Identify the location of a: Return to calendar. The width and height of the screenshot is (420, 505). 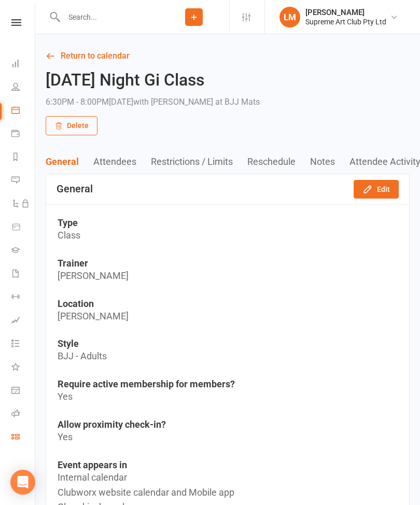
(228, 56).